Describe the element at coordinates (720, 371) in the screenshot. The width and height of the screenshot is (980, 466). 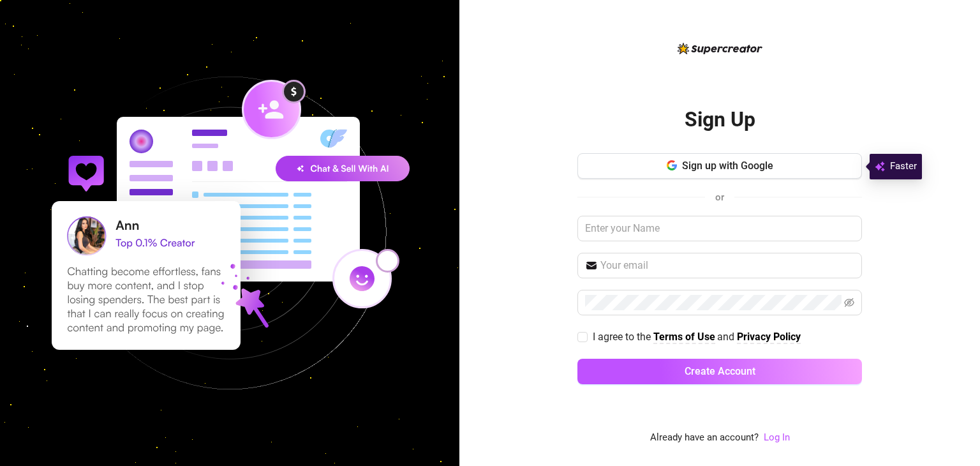
I see `span: Create Account` at that location.